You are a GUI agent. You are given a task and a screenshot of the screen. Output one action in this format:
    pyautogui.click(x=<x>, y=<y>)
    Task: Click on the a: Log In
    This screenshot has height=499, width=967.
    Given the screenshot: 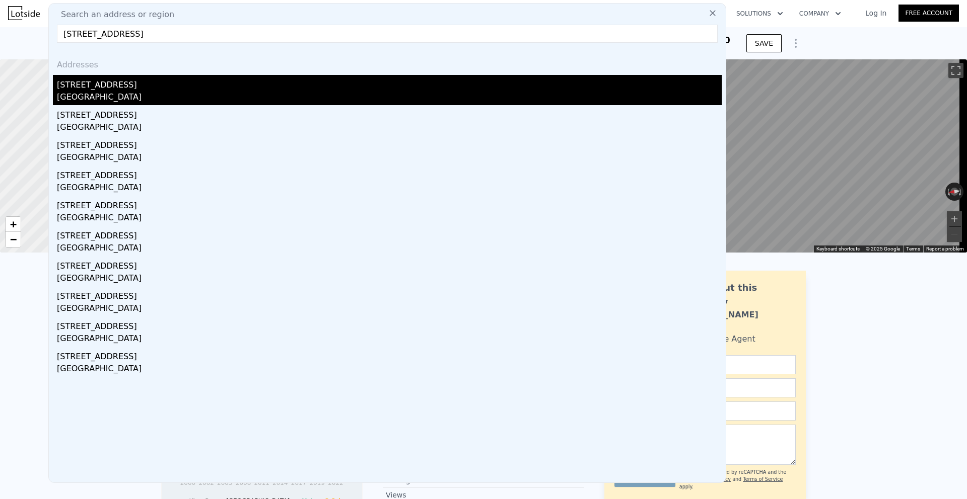 What is the action you would take?
    pyautogui.click(x=875, y=13)
    